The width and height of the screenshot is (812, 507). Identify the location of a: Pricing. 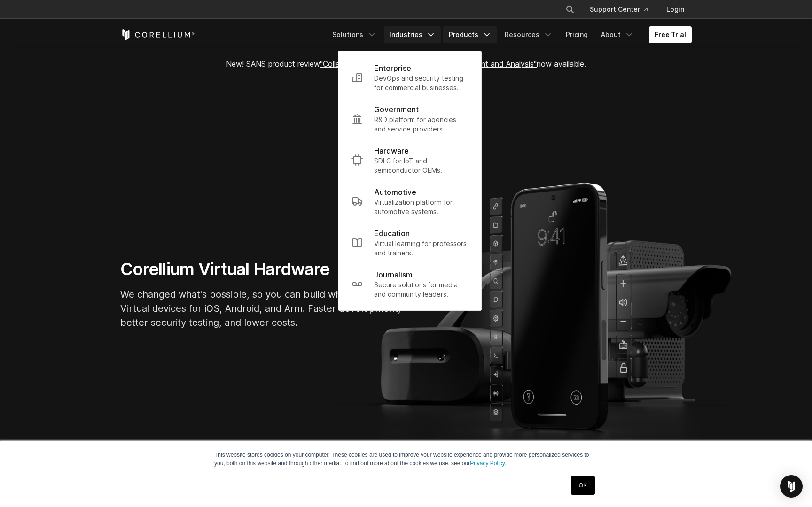
(576, 35).